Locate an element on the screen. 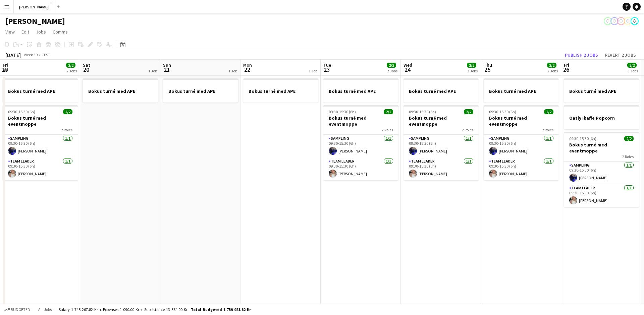  div: 3 Jobs is located at coordinates (633, 70).